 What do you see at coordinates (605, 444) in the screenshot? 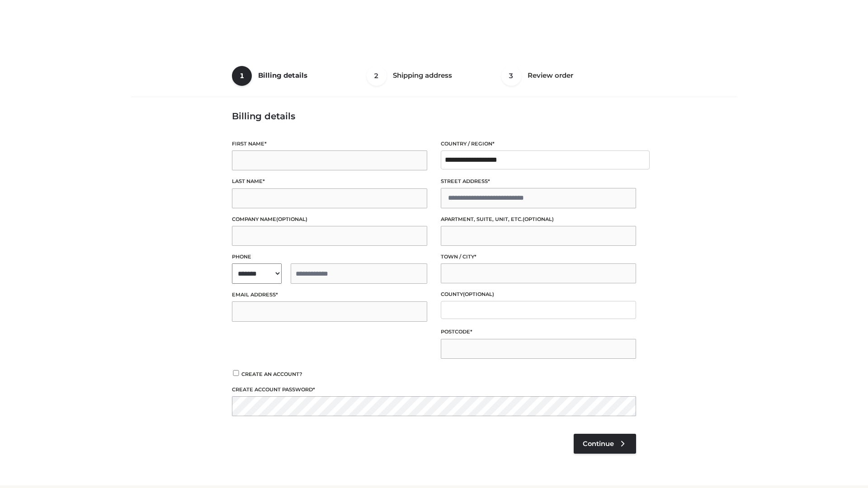
I see `a: Continue` at bounding box center [605, 444].